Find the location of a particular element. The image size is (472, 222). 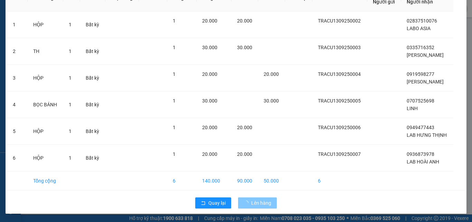

span: 0335716352 is located at coordinates (421, 47).